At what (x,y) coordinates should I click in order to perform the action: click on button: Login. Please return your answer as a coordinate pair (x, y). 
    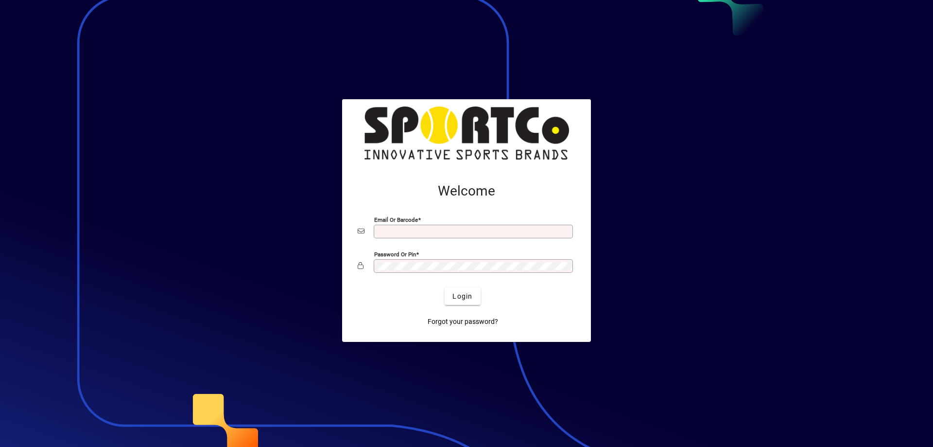
    Looking at the image, I should click on (462, 296).